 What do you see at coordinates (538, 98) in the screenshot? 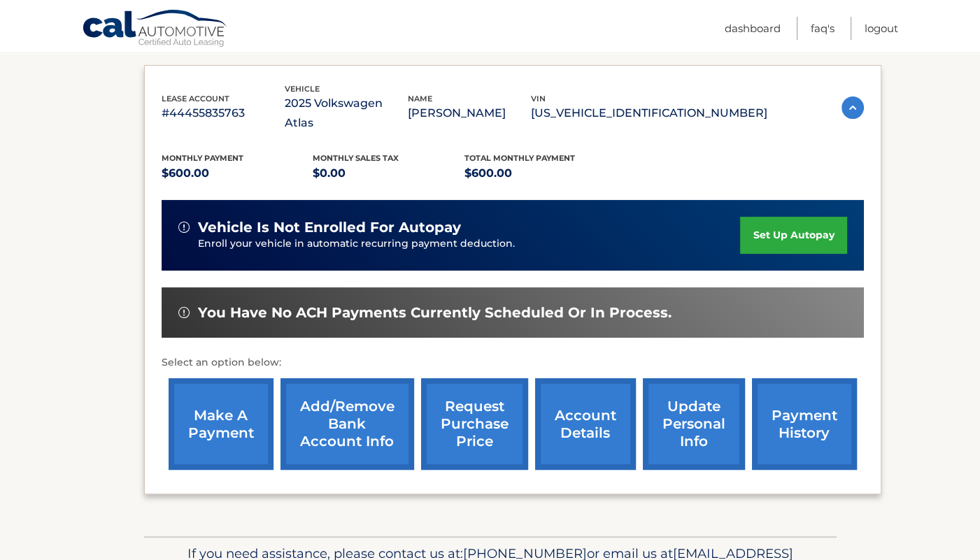
I see `span: vin` at bounding box center [538, 98].